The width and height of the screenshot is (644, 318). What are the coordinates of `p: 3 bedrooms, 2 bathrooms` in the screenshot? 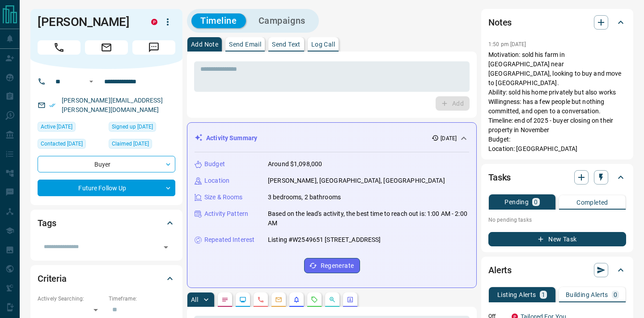 It's located at (304, 197).